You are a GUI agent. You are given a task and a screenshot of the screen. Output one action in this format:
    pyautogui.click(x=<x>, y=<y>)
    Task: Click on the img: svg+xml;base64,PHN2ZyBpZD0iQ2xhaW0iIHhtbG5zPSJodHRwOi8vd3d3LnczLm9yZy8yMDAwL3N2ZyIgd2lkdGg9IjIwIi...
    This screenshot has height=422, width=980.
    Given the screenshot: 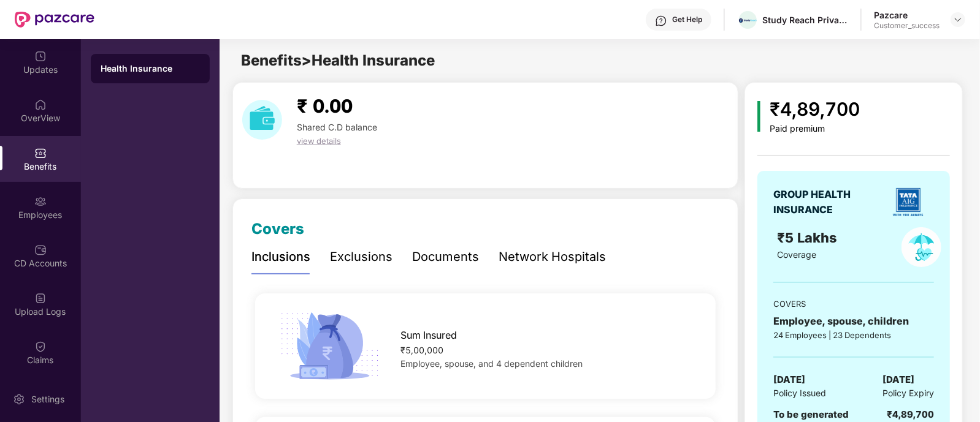 What is the action you would take?
    pyautogui.click(x=41, y=347)
    